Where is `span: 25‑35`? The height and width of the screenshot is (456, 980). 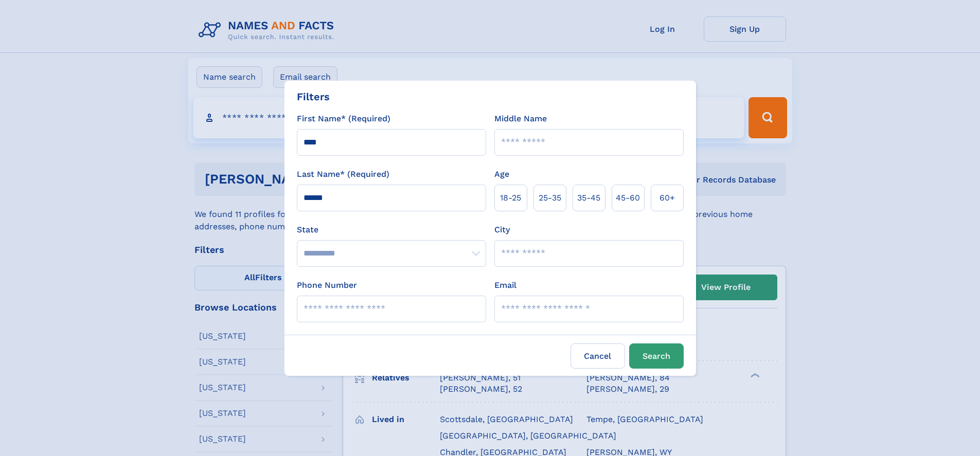
span: 25‑35 is located at coordinates (550, 198).